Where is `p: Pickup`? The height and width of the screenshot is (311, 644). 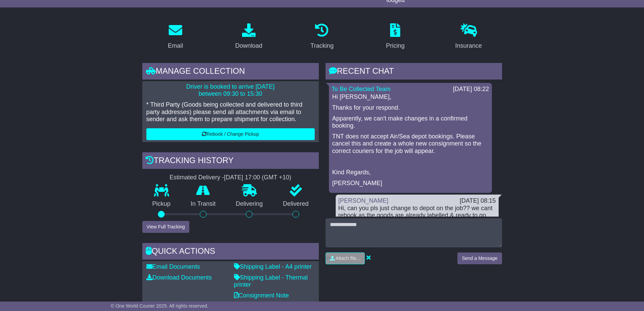
p: Pickup is located at coordinates (162, 204).